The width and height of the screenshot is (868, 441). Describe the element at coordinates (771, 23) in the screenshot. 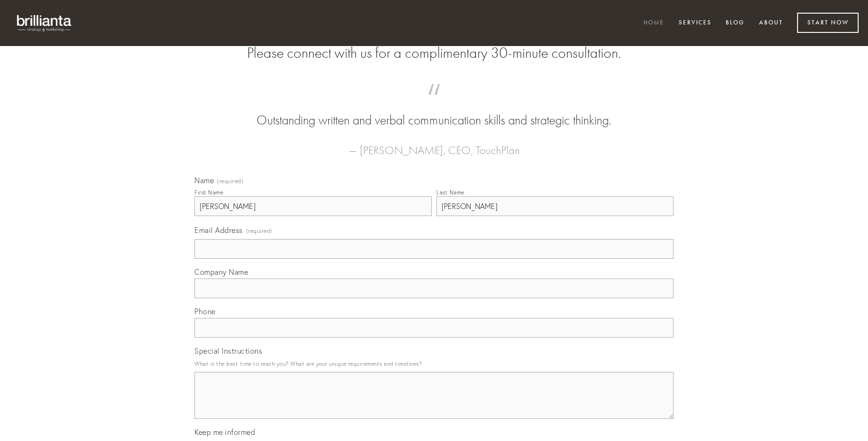

I see `a: About` at that location.